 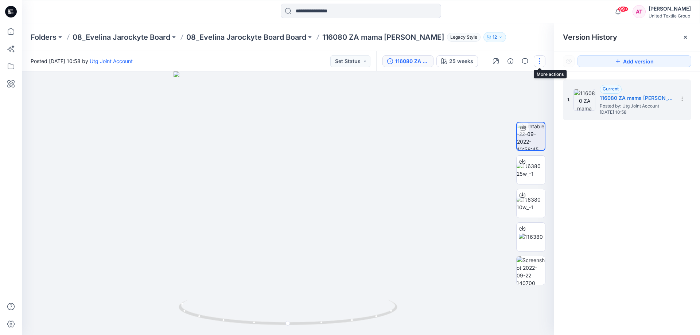 What do you see at coordinates (246, 37) in the screenshot?
I see `a: 08_Evelina Jarockyte Board Board` at bounding box center [246, 37].